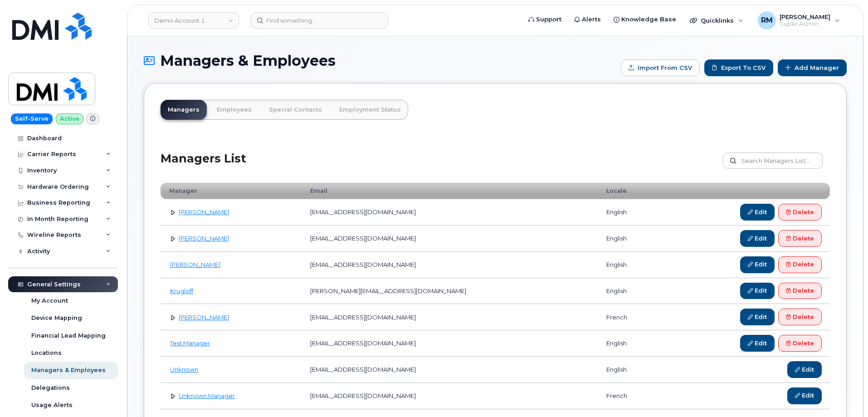 This screenshot has height=417, width=868. Describe the element at coordinates (184, 110) in the screenshot. I see `a: Managers` at that location.